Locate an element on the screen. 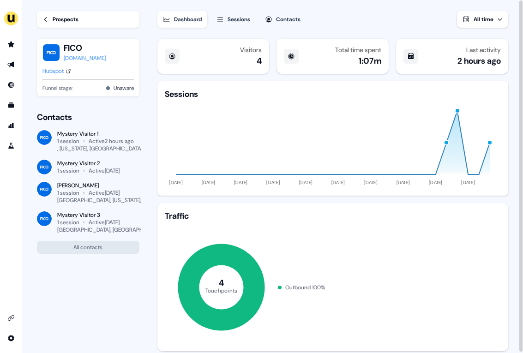 This screenshot has height=353, width=523. tspan: 4 is located at coordinates (221, 283).